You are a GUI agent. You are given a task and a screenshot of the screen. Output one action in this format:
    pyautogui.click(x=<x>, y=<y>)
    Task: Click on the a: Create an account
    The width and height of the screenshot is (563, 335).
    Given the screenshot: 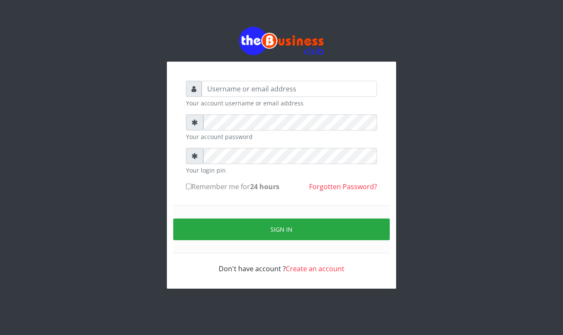 What is the action you would take?
    pyautogui.click(x=315, y=268)
    